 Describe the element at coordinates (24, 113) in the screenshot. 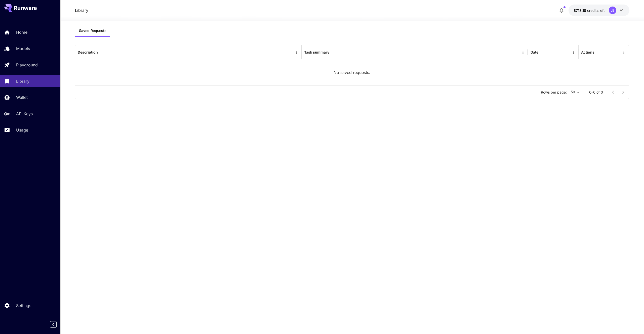

I see `p: API Keys` at that location.